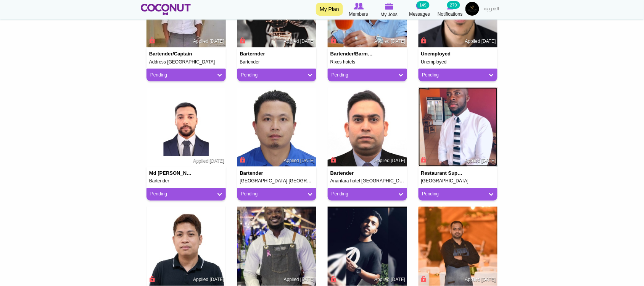 This screenshot has height=286, width=644. Describe the element at coordinates (359, 6) in the screenshot. I see `img: Browse Members` at that location.